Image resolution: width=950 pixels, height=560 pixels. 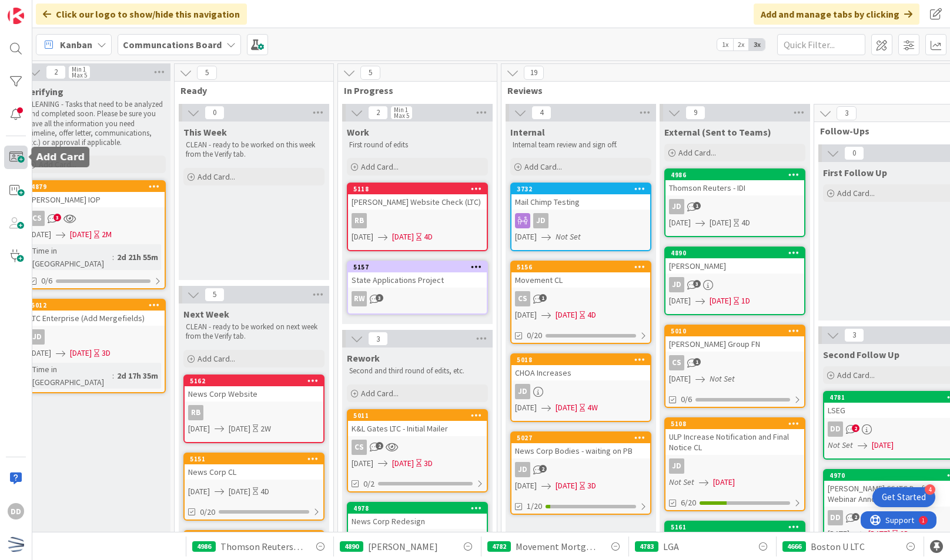 I want to click on div: 5010, so click(x=735, y=331).